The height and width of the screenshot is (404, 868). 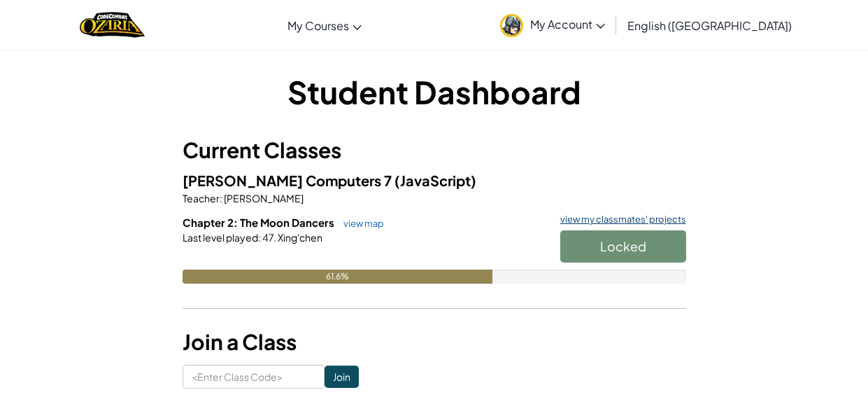 What do you see at coordinates (318, 25) in the screenshot?
I see `span: My Courses` at bounding box center [318, 25].